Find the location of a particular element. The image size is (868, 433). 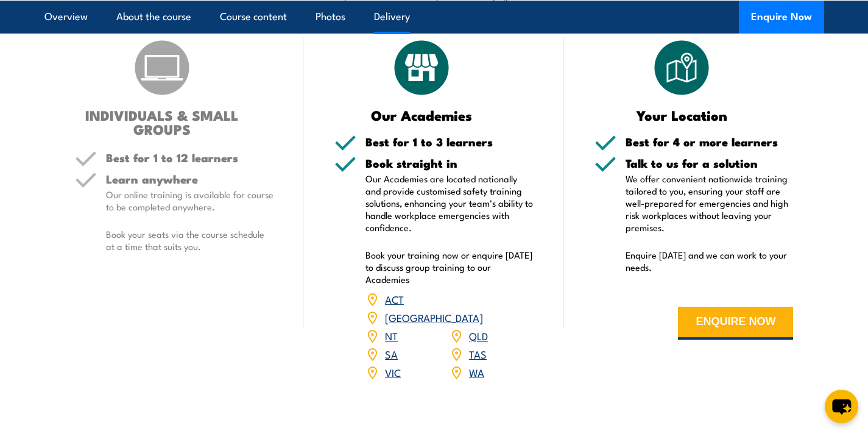

button: ENQUIRE NOW is located at coordinates (735, 323).